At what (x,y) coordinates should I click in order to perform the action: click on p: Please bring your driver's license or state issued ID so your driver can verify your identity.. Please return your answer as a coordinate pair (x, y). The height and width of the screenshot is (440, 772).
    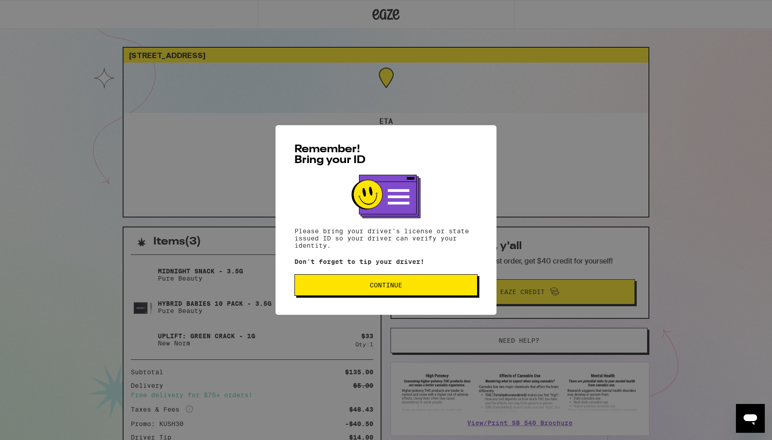
    Looking at the image, I should click on (386, 239).